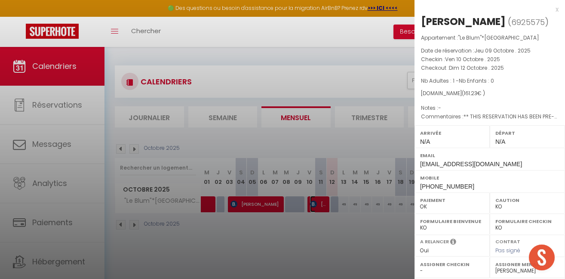  I want to click on label: Formulaire Checkin, so click(527, 221).